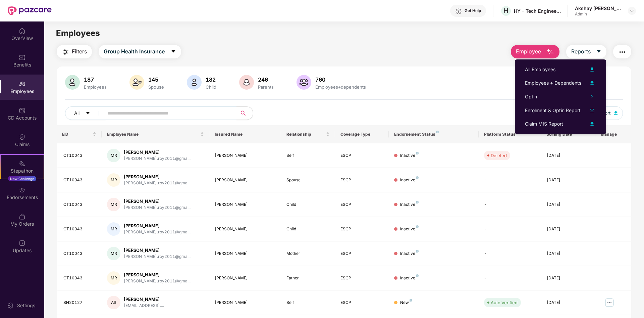  I want to click on div: New, so click(406, 302).